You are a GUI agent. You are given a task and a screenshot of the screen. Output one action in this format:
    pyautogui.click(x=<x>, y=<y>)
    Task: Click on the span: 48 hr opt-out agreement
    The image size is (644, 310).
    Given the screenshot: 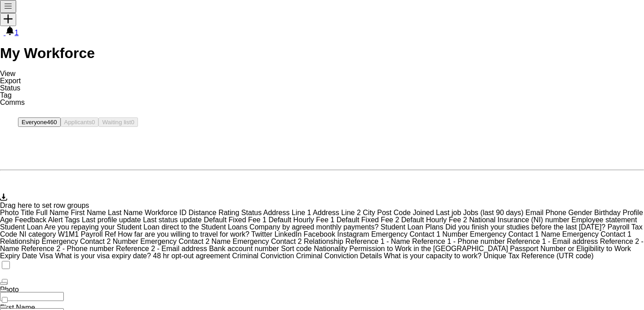 What is the action you would take?
    pyautogui.click(x=192, y=256)
    